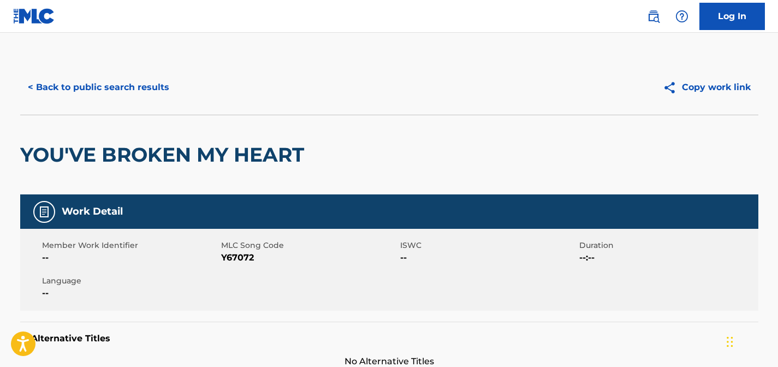  What do you see at coordinates (732, 16) in the screenshot?
I see `a: Log In` at bounding box center [732, 16].